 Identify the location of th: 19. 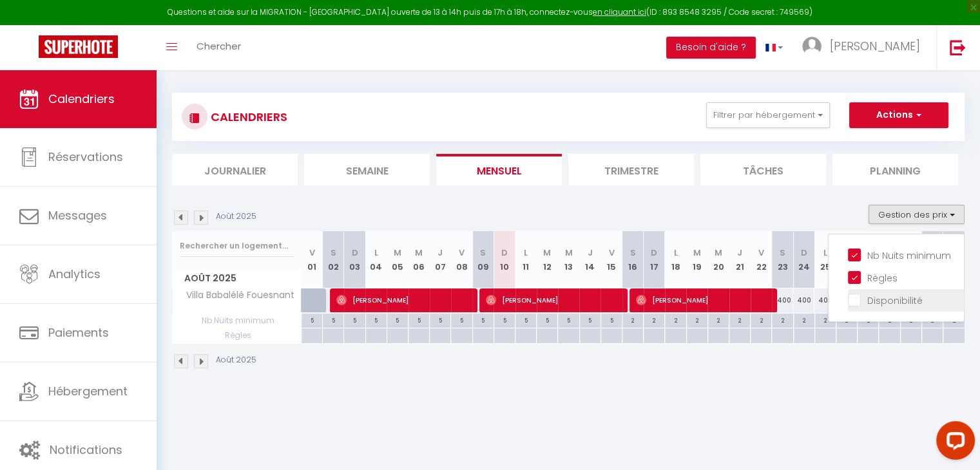
(697, 259).